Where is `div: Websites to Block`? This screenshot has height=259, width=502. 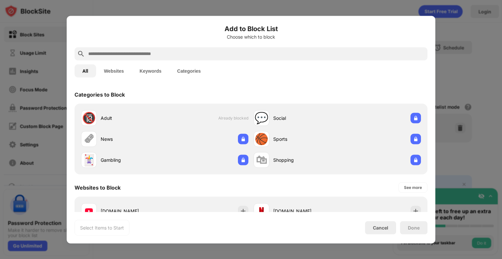
div: Websites to Block is located at coordinates (97, 187).